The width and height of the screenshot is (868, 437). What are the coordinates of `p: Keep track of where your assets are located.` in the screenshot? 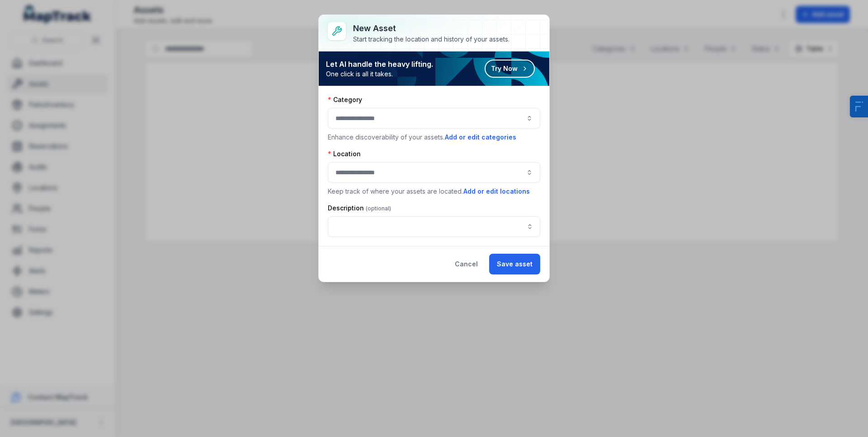 It's located at (434, 192).